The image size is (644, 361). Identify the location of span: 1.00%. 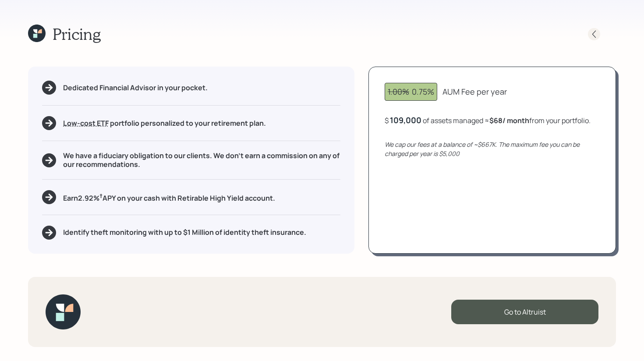
(398, 91).